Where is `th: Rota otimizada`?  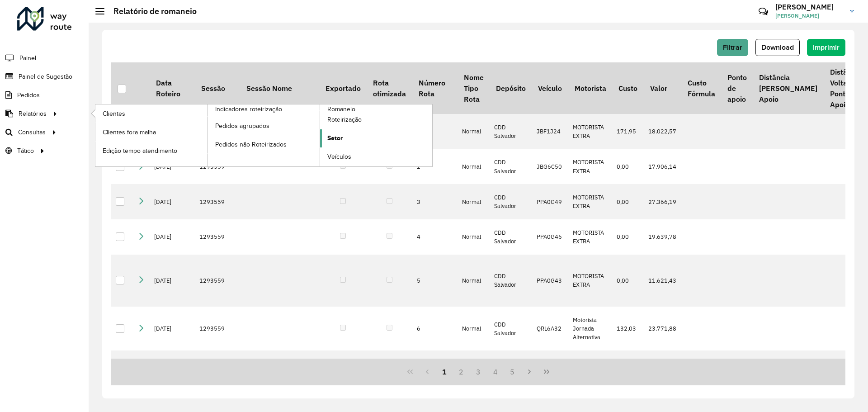
th: Rota otimizada is located at coordinates (390, 88).